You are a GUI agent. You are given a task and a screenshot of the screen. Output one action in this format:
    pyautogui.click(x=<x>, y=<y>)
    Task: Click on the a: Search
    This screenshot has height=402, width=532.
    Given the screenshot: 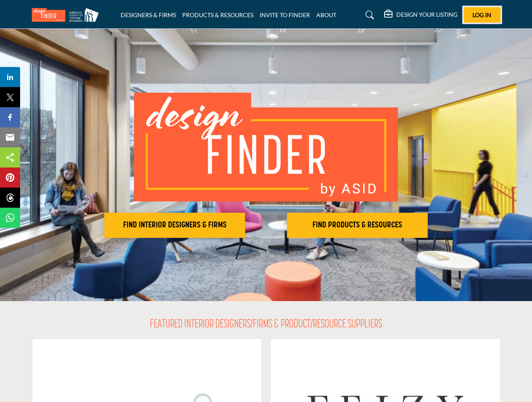 What is the action you would take?
    pyautogui.click(x=368, y=15)
    